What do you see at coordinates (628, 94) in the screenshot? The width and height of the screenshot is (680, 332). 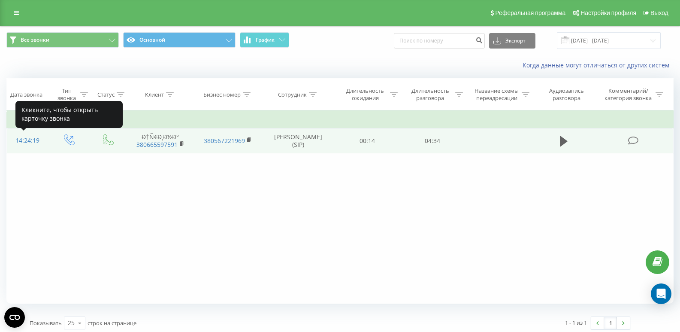 I see `div: Комментарий/категория звонка` at bounding box center [628, 94].